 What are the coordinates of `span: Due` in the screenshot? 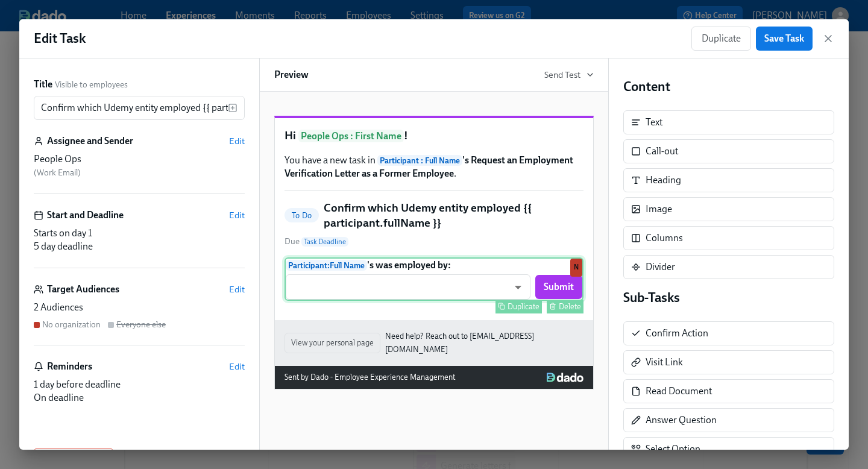 It's located at (317, 242).